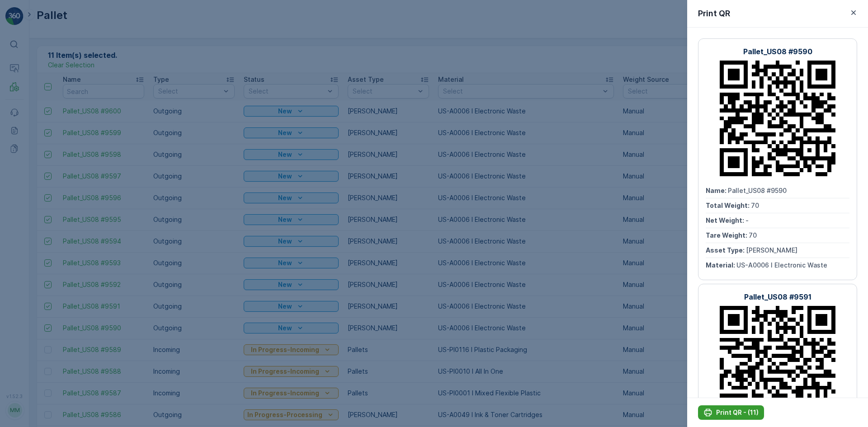  What do you see at coordinates (737, 413) in the screenshot?
I see `p: Print QR - (11)` at bounding box center [737, 413].